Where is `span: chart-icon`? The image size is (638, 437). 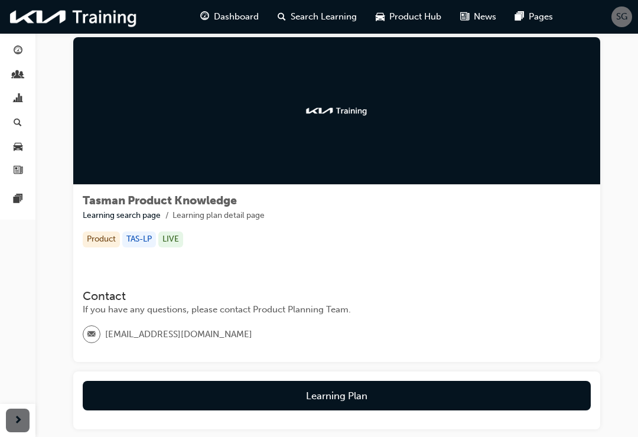 span: chart-icon is located at coordinates (18, 99).